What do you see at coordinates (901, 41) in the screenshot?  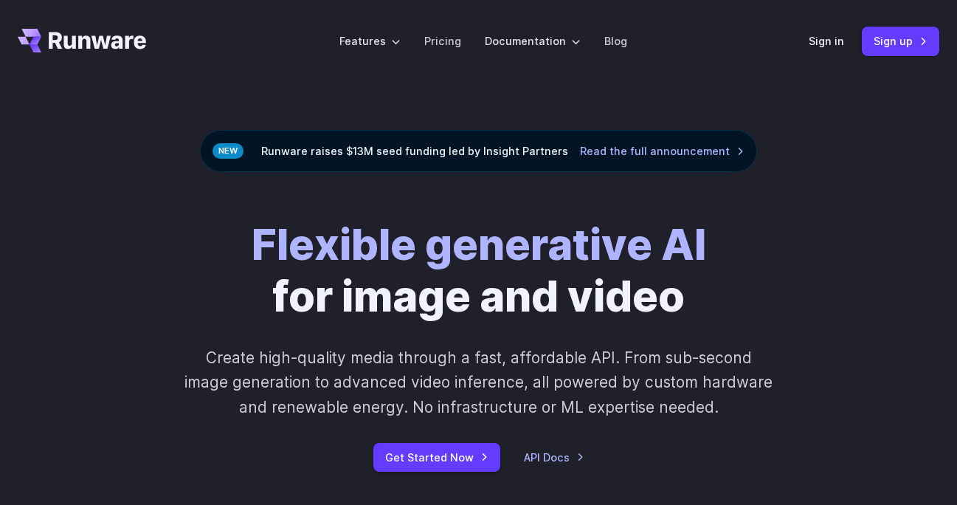 I see `a: Sign up` at bounding box center [901, 41].